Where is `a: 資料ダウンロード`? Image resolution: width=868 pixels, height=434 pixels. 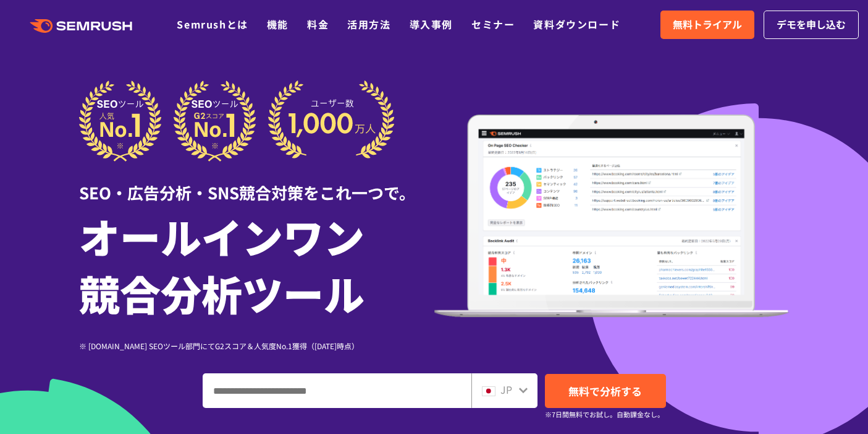 a: 資料ダウンロード is located at coordinates (576, 25).